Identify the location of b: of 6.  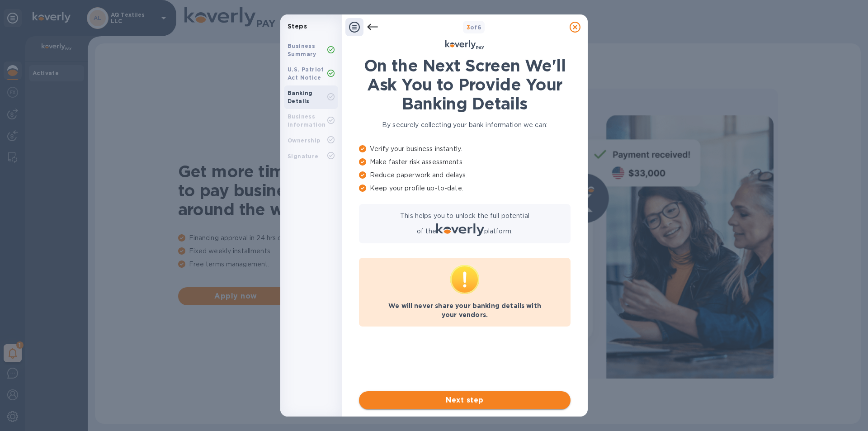
(474, 27).